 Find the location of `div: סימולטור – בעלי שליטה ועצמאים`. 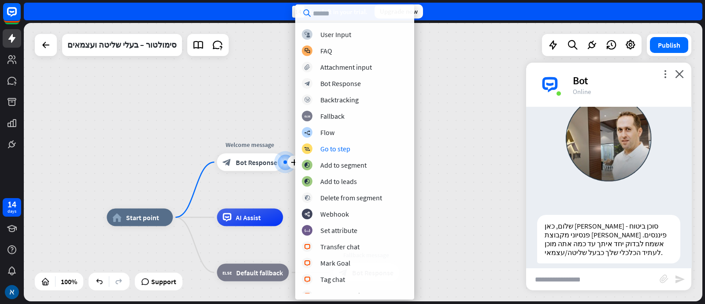

div: סימולטור – בעלי שליטה ועצמאים is located at coordinates (122, 45).